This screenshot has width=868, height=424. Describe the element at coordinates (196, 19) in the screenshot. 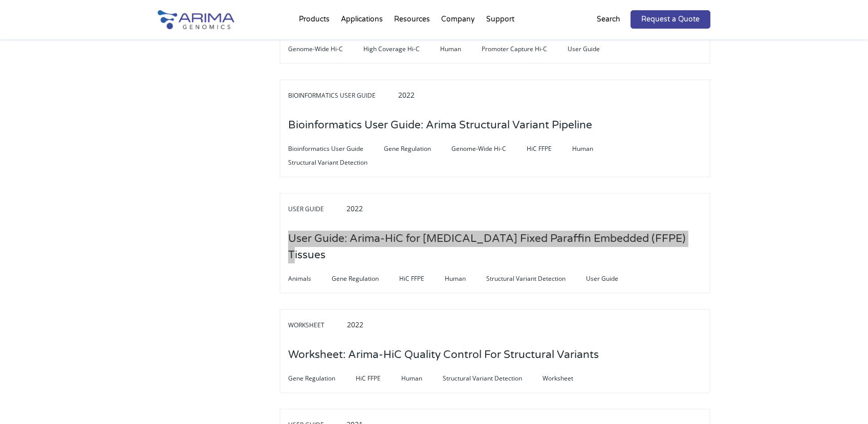

I see `img: Arima-Genomics-logo` at that location.